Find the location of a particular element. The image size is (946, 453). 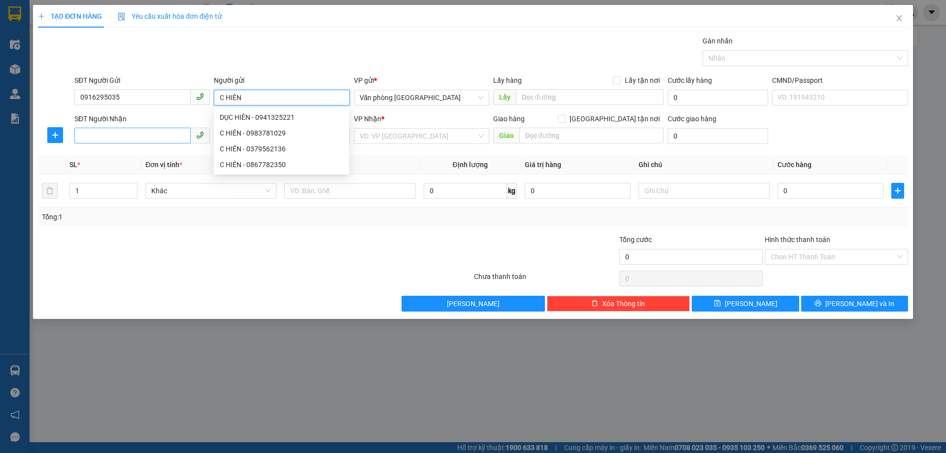

input: Cước lấy hàng is located at coordinates (718, 98).